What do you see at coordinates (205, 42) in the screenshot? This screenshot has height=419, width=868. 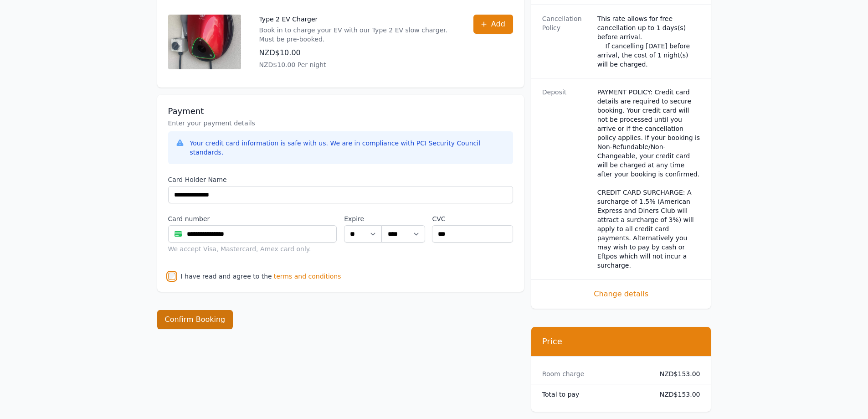 I see `img: Type 2 EV Charger` at bounding box center [205, 42].